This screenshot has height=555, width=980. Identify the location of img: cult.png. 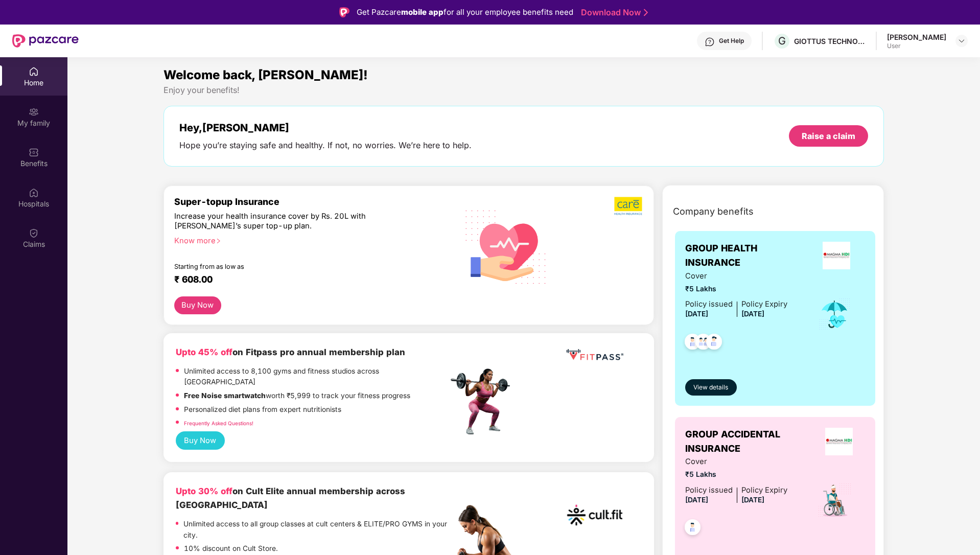
(595, 516).